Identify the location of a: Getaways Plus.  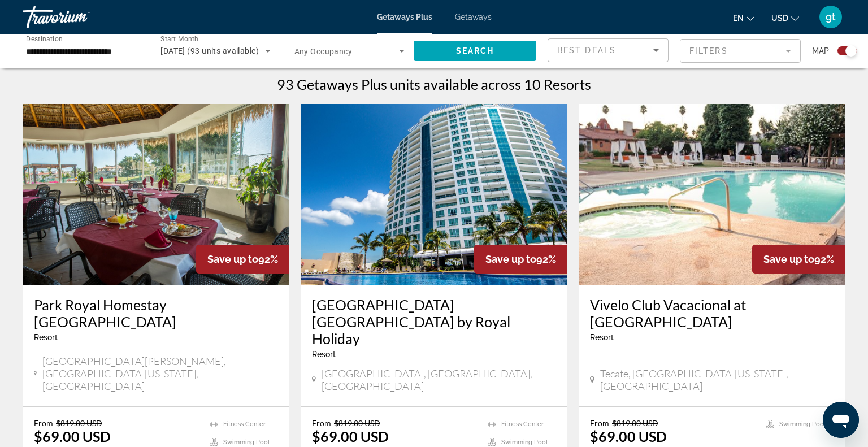
(405, 17).